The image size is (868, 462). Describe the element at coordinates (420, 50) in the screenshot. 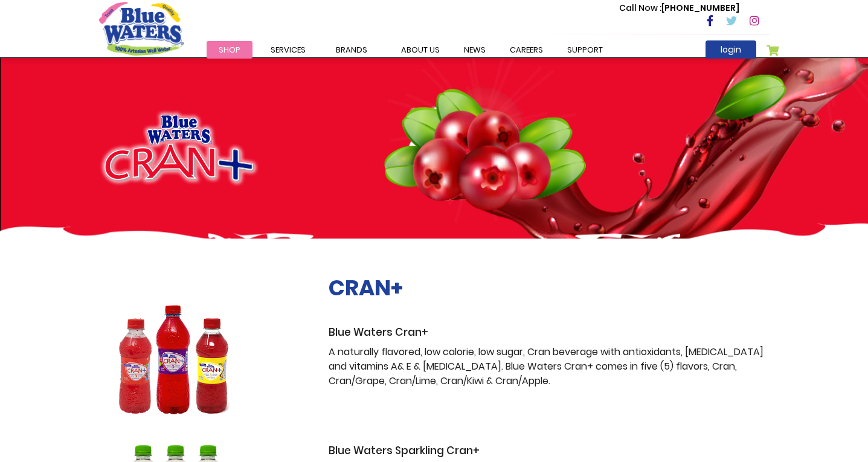

I see `a: about us` at that location.